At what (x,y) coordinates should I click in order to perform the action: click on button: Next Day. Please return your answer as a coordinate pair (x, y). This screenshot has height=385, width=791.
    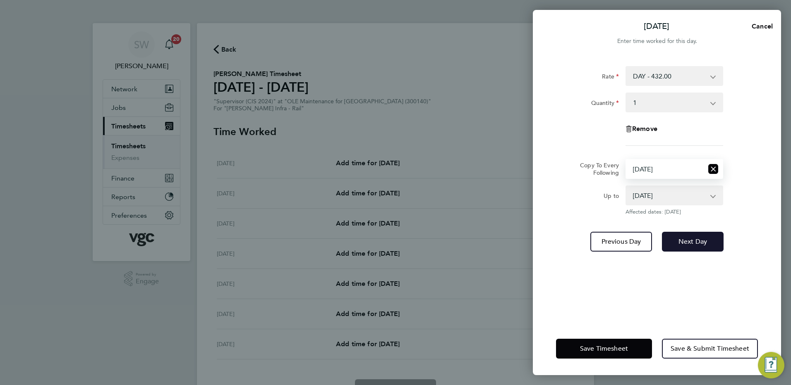
    Looking at the image, I should click on (692, 242).